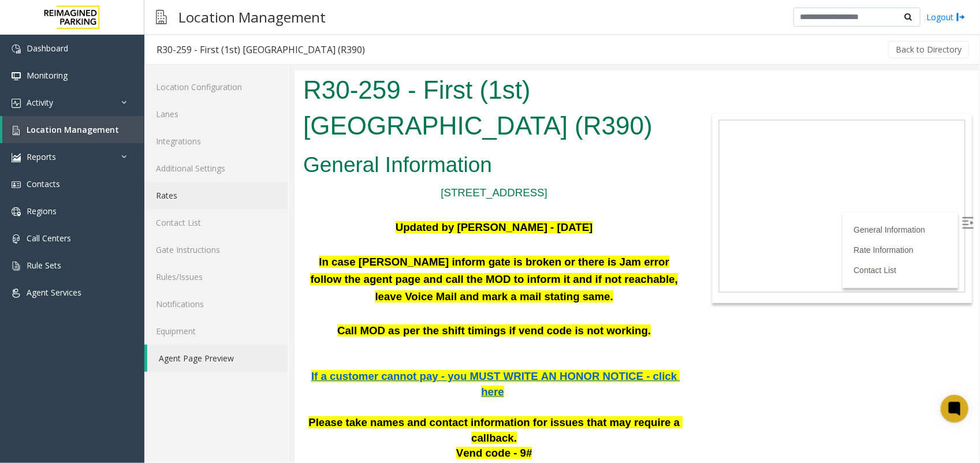 The height and width of the screenshot is (463, 980). Describe the element at coordinates (200, 382) in the screenshot. I see `span: Vend code - 9#` at that location.